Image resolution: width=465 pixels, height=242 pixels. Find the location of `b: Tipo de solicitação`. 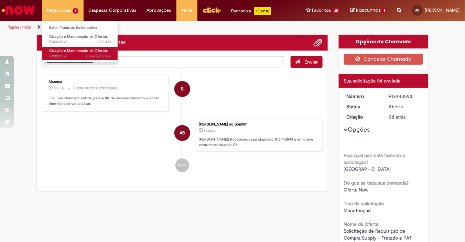

b: Tipo de solicitação is located at coordinates (364, 203).